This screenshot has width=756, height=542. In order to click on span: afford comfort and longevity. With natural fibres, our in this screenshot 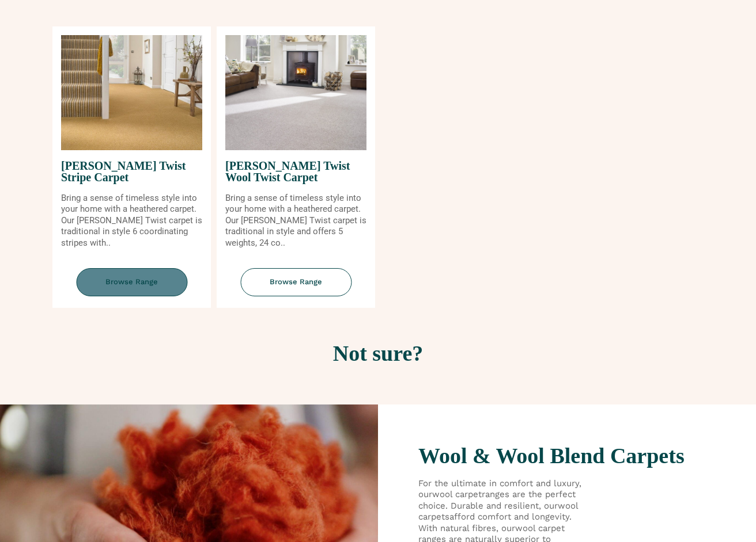, I will do `click(495, 523)`.